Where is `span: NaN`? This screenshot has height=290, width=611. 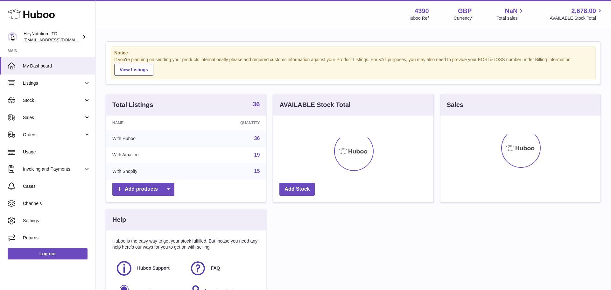
span: NaN is located at coordinates (511, 11).